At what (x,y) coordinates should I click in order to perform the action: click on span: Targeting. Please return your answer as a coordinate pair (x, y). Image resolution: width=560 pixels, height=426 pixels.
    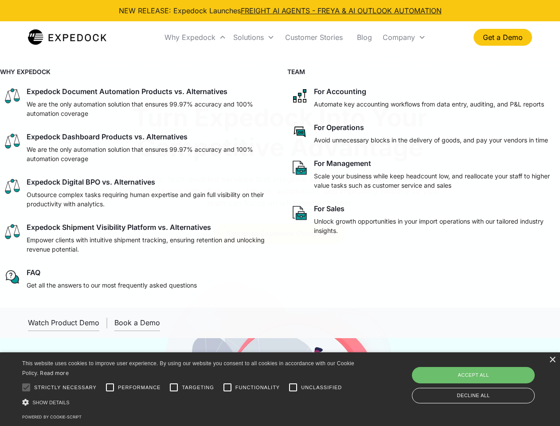
    Looking at the image, I should click on (198, 387).